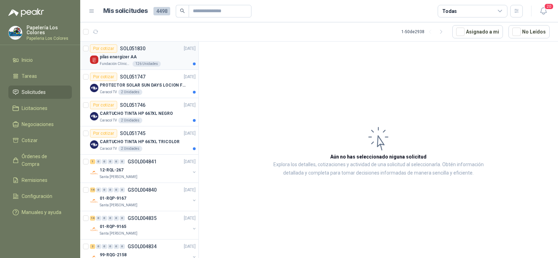  What do you see at coordinates (529, 32) in the screenshot?
I see `button: No Leídos` at bounding box center [529, 32].